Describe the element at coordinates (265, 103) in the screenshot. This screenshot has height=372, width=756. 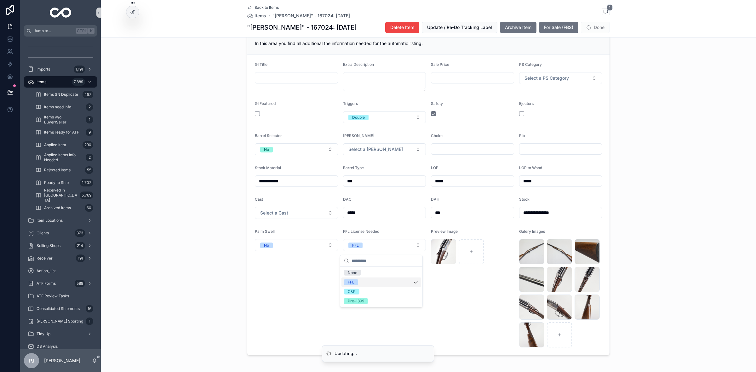
I see `span: GI Featured` at that location.